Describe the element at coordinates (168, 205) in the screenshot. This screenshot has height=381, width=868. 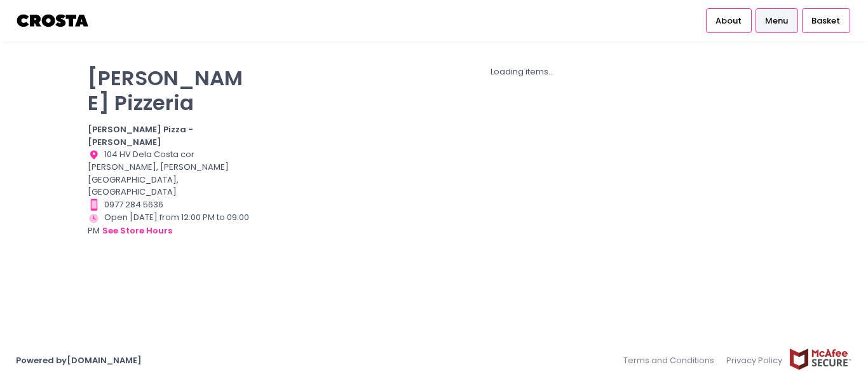
I see `div: 0977 284 5636` at that location.